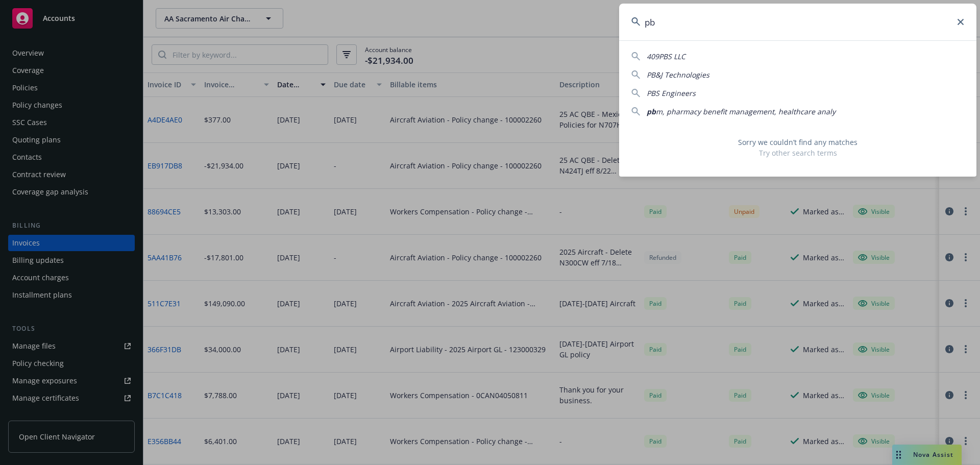  What do you see at coordinates (671, 93) in the screenshot?
I see `span: PBS Engineers` at bounding box center [671, 93].